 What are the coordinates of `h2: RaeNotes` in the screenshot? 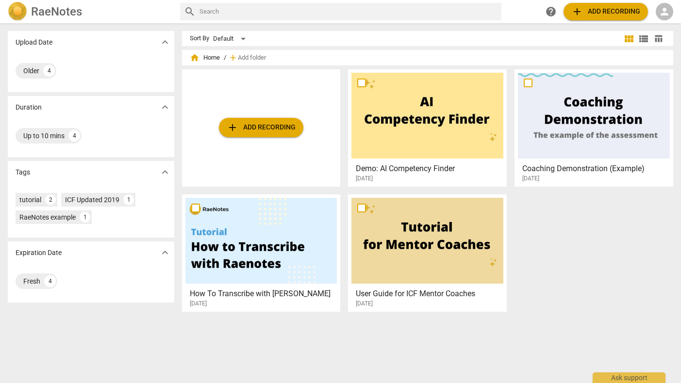 It's located at (56, 12).